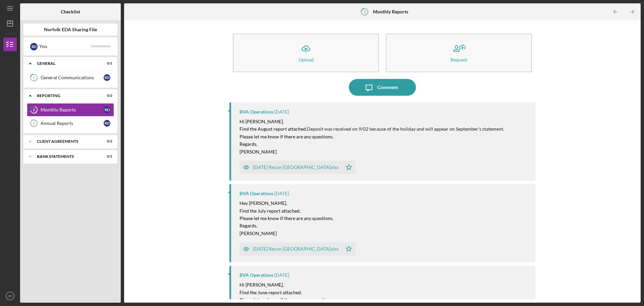  Describe the element at coordinates (388, 88) in the screenshot. I see `div: Comment` at that location.